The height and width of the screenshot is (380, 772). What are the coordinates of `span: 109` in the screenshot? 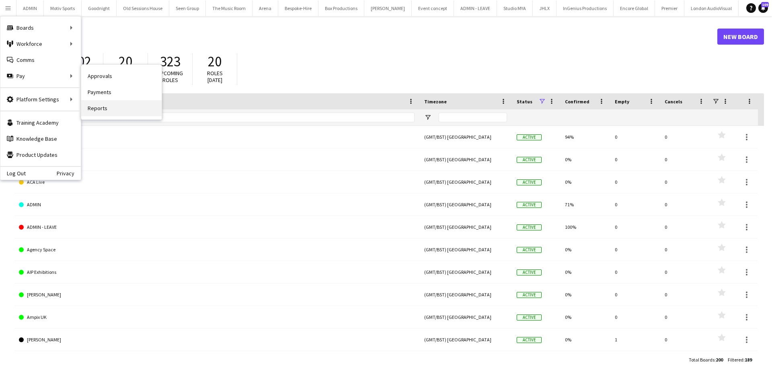 It's located at (765, 4).